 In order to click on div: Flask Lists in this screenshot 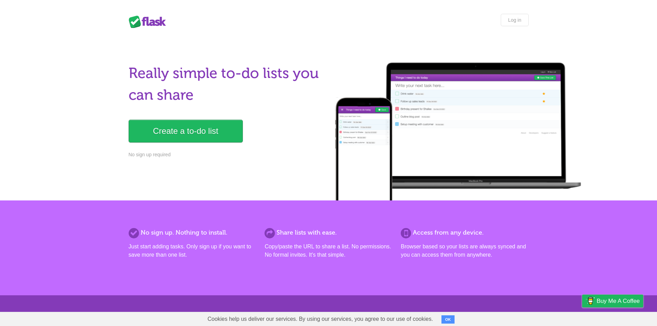, I will do `click(149, 22)`.